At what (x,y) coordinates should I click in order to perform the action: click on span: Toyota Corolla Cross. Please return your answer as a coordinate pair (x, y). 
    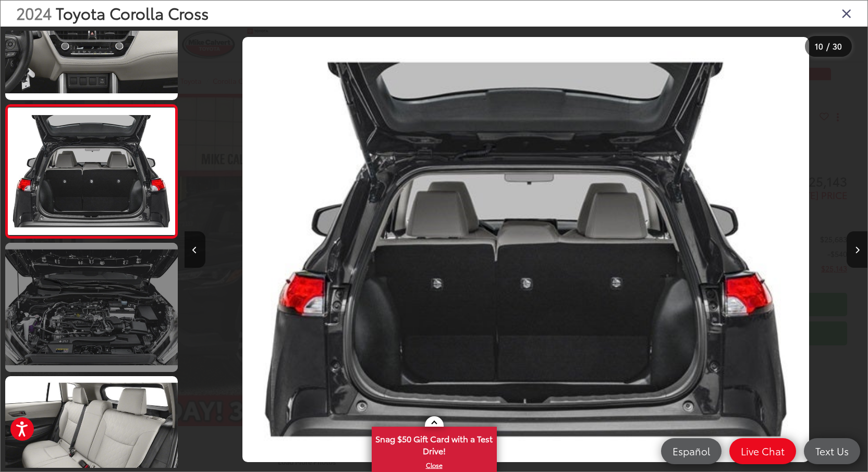
    Looking at the image, I should click on (132, 12).